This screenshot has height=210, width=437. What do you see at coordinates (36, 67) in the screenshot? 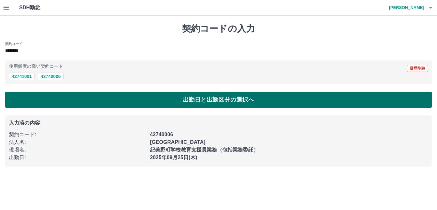
I see `p: 使用頻度の高い契約コード` at bounding box center [36, 67].